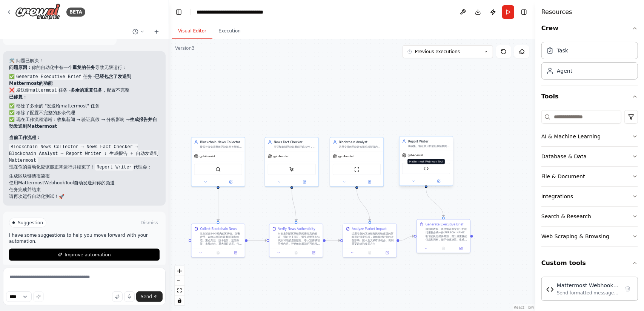 The image size is (644, 311). I want to click on div: Analyze Market Impact运用专业的区块链知识对验证后的新闻进行深度分析，评估其对行业的潜在影响、技术意义和市场机会。识别重要趋势和发展方向, so click(370, 241).